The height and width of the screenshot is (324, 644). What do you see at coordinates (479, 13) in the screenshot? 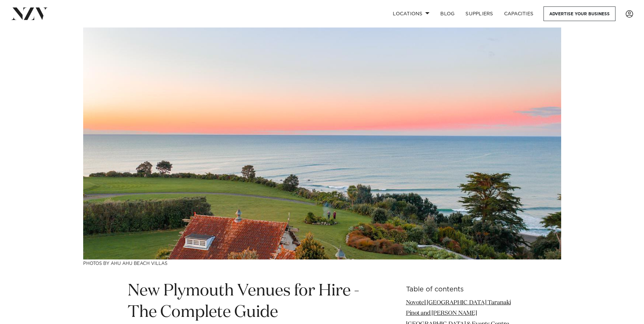
I see `a: SUPPLIERS` at bounding box center [479, 13].